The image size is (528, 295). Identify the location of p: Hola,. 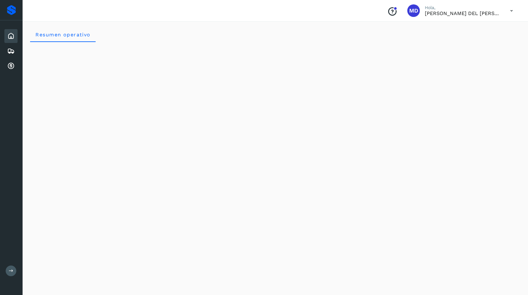
(463, 8).